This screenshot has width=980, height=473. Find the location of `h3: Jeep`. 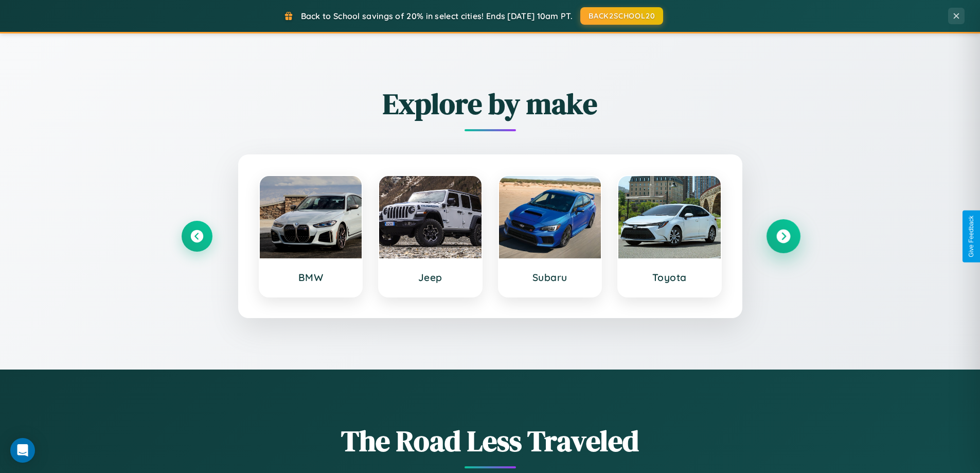

h3: Jeep is located at coordinates (430, 277).